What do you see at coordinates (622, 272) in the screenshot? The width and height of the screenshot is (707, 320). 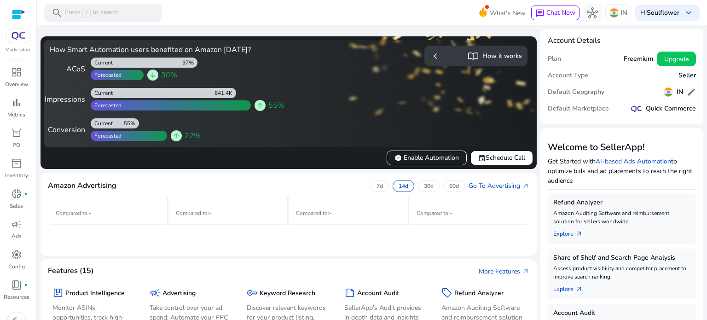 I see `p: Assess product visibility and competitor placement to improve search ranking.` at bounding box center [622, 272].